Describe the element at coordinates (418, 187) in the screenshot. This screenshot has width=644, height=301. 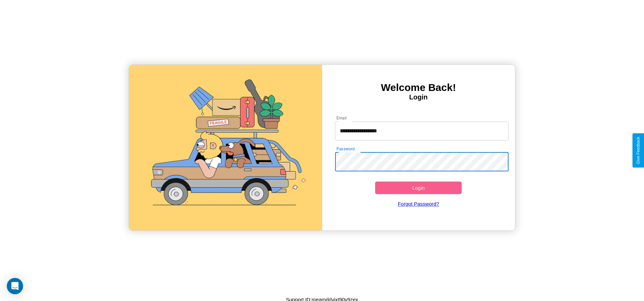
I see `button: Login` at that location.